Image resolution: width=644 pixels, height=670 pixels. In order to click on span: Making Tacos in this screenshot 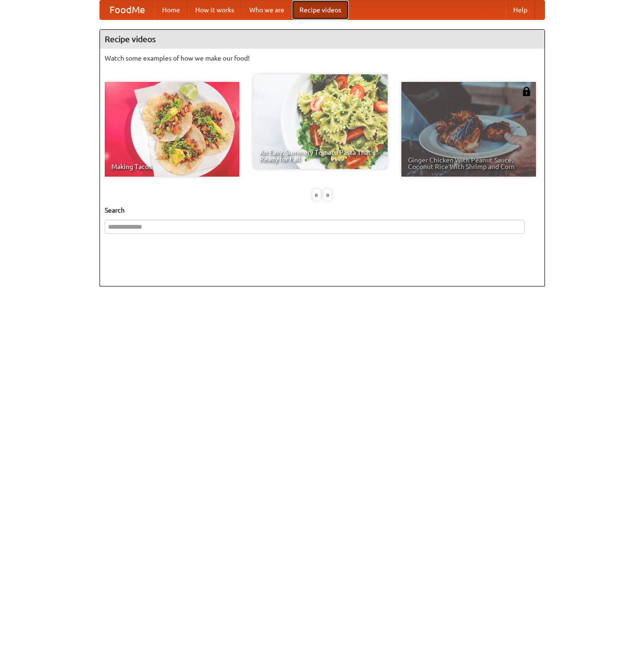, I will do `click(172, 166)`.